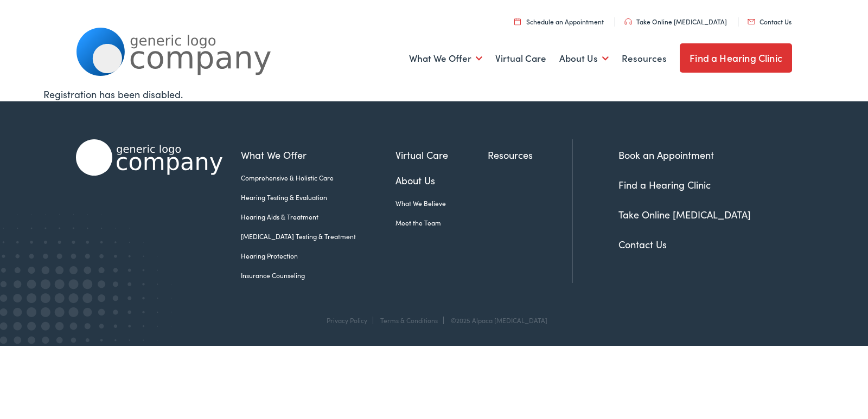  What do you see at coordinates (559, 21) in the screenshot?
I see `a: Schedule an Appointment` at bounding box center [559, 21].